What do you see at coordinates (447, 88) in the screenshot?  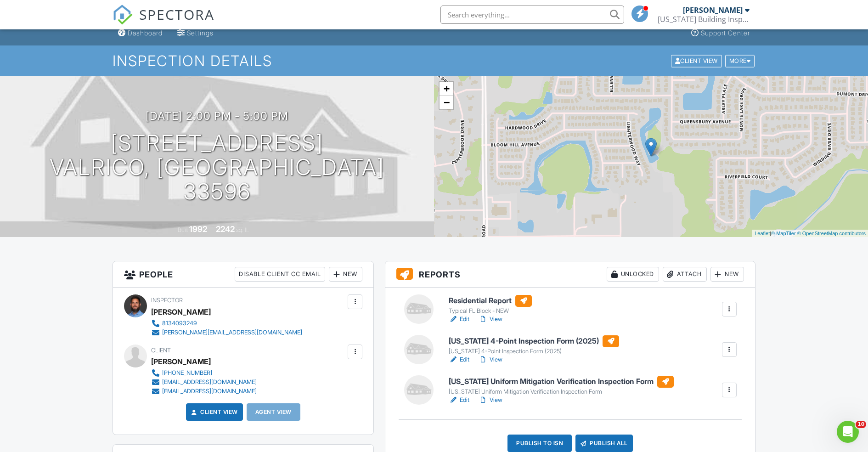 I see `a: Zoom in` at bounding box center [447, 88].